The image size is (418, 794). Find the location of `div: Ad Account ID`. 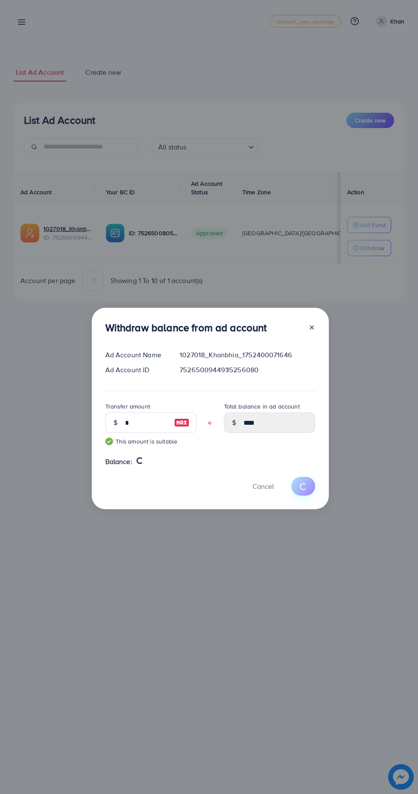

div: Ad Account ID is located at coordinates (136, 369).